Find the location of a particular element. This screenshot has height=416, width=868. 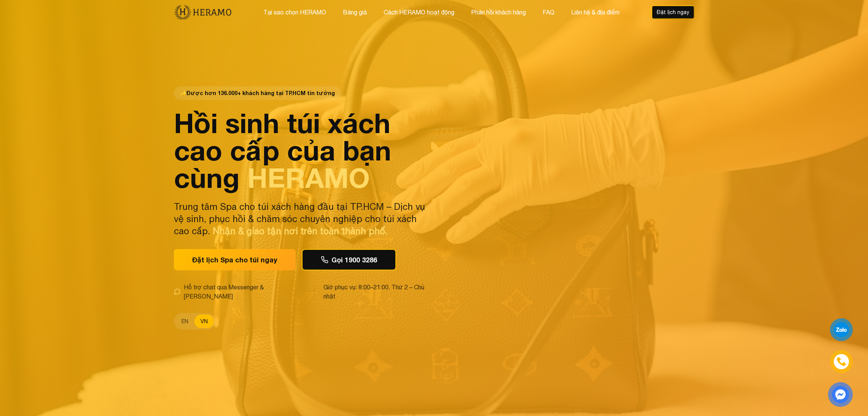

h1: Hồi sinh túi xách cao cấp của bạn cùng is located at coordinates (302, 150).